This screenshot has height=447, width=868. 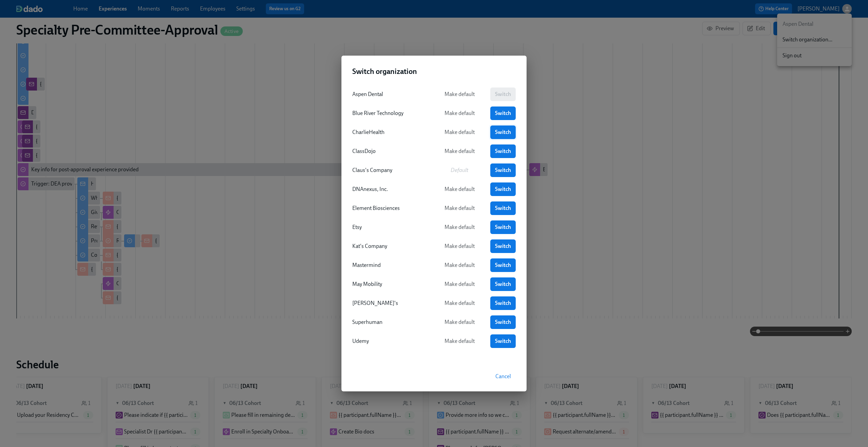 I want to click on div: Superhuman, so click(x=390, y=322).